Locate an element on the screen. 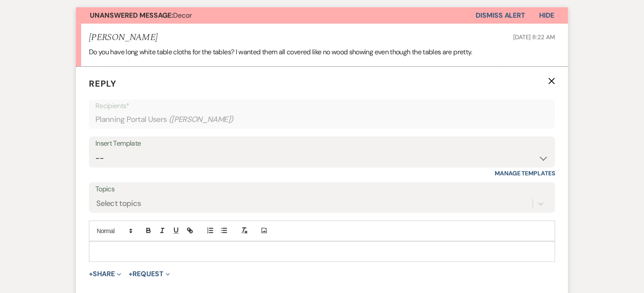 The width and height of the screenshot is (644, 293). div: Insert Template is located at coordinates (322, 143).